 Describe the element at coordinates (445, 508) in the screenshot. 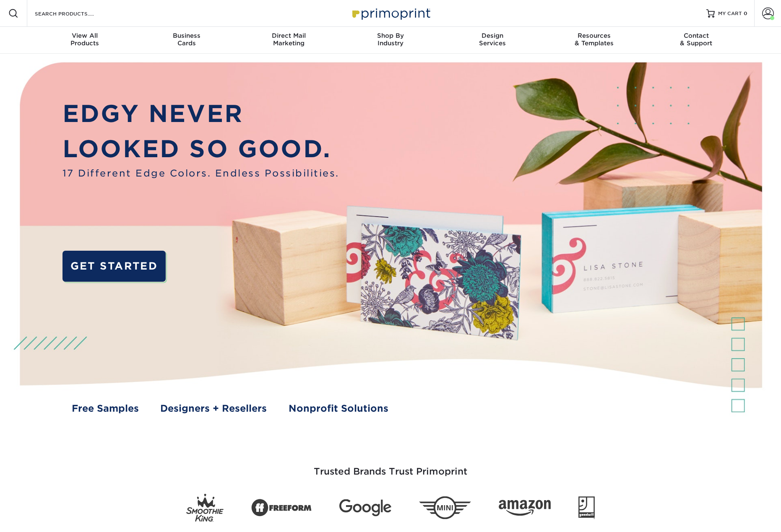

I see `img: Mini` at that location.